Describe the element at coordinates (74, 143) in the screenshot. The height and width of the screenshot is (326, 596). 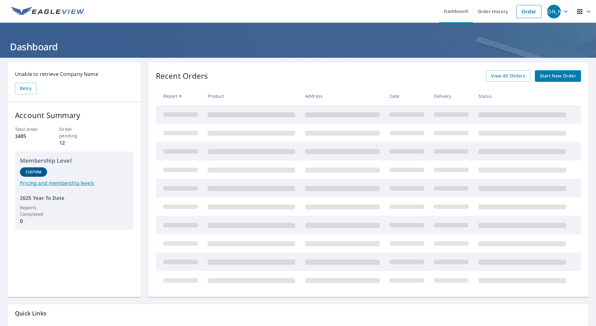
I see `p: 12` at that location.